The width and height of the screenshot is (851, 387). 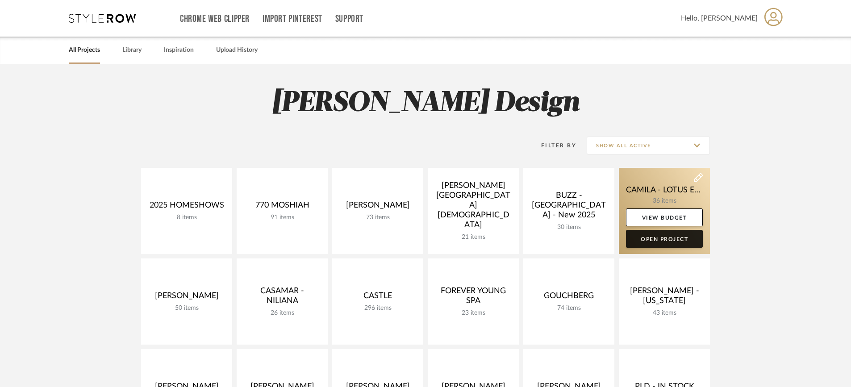 What do you see at coordinates (473, 237) in the screenshot?
I see `div: 21 items` at bounding box center [473, 237].